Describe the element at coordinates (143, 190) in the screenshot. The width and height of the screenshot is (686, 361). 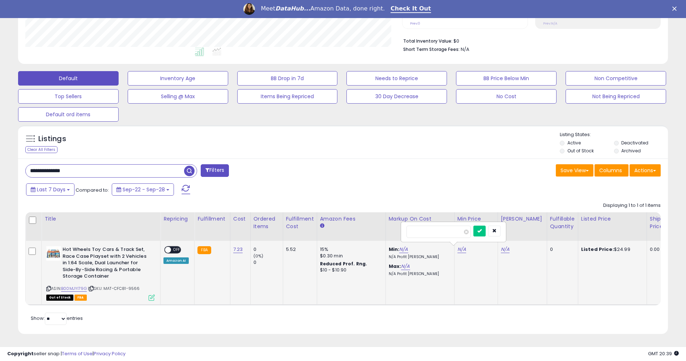
I see `button: Sep-22 - Sep-28` at that location.